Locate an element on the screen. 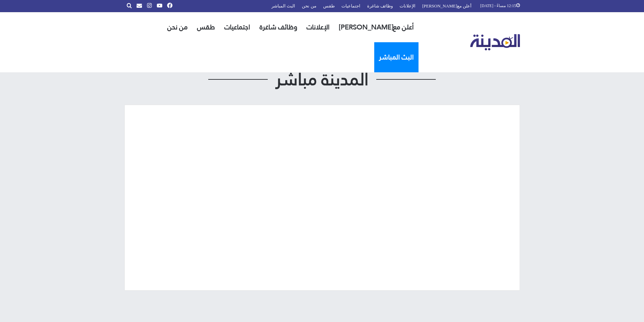 The image size is (644, 322). a: الإعلانات is located at coordinates (318, 27).